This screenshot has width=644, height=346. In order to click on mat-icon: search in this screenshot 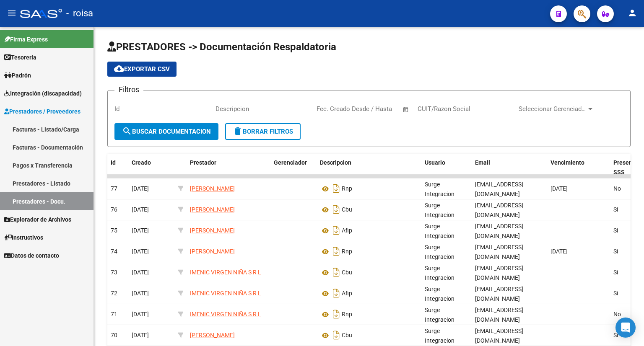, I will do `click(127, 131)`.